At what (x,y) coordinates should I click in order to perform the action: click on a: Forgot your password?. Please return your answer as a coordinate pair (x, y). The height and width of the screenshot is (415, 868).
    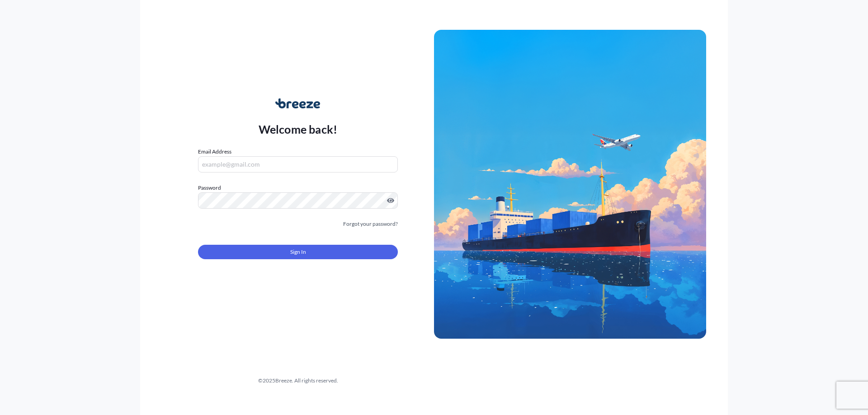
    Looking at the image, I should click on (370, 225).